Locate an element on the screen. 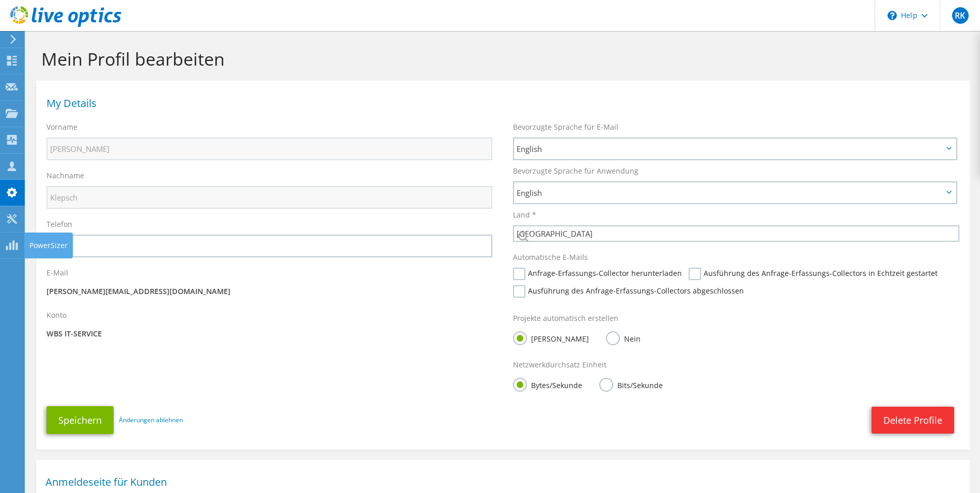  label: Bytes/Sekunde is located at coordinates (548, 384).